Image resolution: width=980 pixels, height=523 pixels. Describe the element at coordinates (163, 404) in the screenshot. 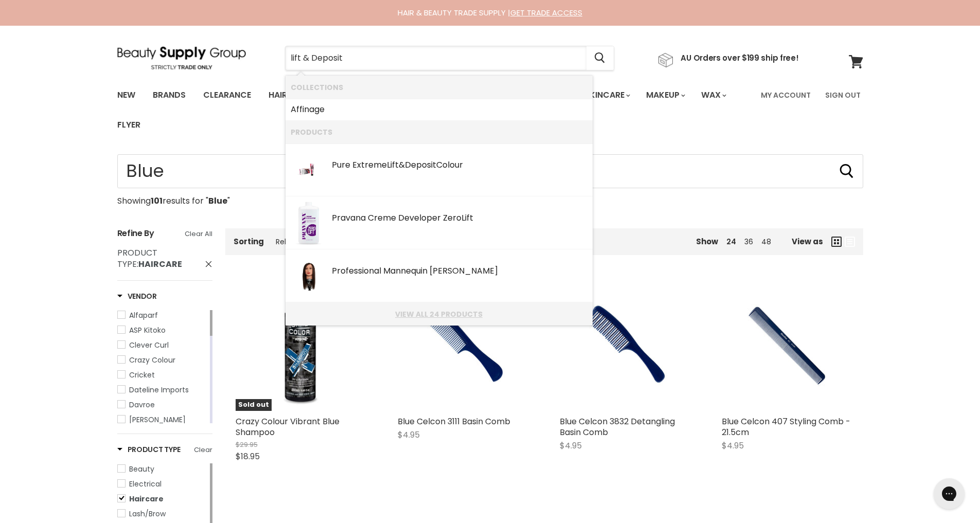

I see `a: Davroe` at that location.